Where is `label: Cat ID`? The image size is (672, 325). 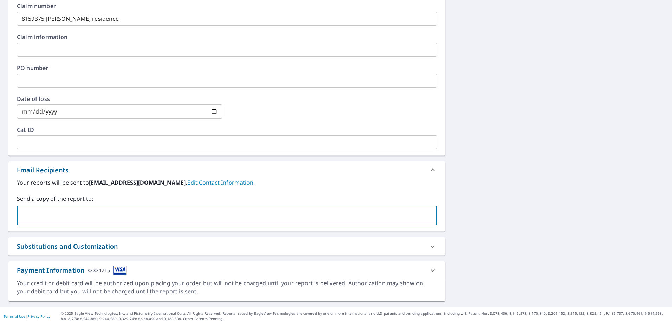
label: Cat ID is located at coordinates (227, 130).